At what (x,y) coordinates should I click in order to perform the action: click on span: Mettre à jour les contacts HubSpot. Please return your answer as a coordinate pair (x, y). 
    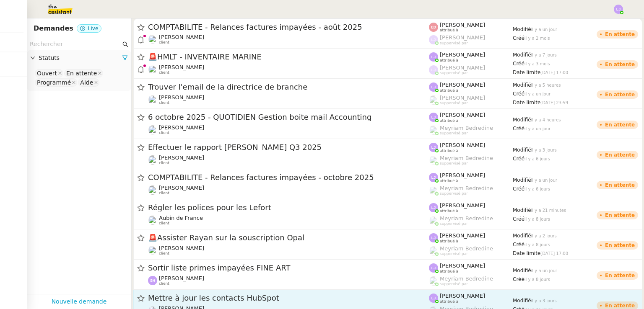
    Looking at the image, I should click on (289, 298).